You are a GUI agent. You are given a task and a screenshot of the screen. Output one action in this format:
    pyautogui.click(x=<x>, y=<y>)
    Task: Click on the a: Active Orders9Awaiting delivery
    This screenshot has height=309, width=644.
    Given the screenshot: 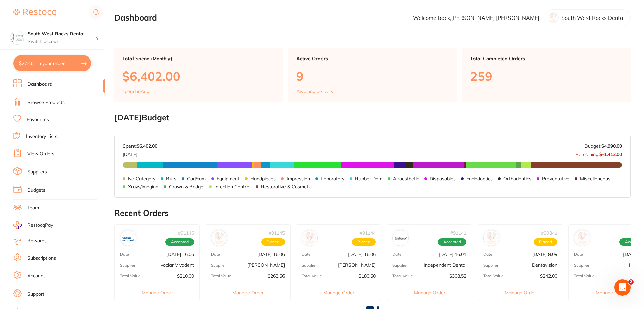 What is the action you would take?
    pyautogui.click(x=372, y=75)
    